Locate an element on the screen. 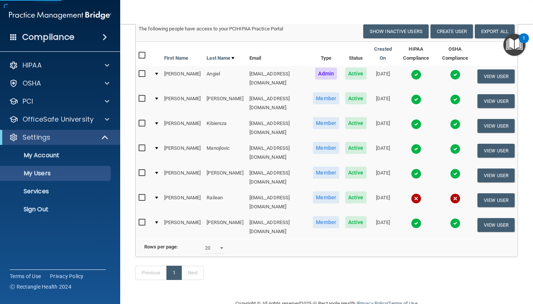 This screenshot has height=304, width=533. span: The following people have access to your PCIHIPAA Practice Portal is located at coordinates (211, 29).